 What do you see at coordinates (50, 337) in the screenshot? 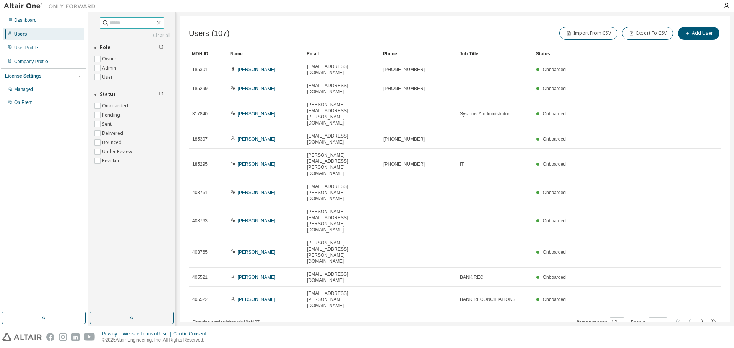
I see `img: facebook.svg` at bounding box center [50, 337].